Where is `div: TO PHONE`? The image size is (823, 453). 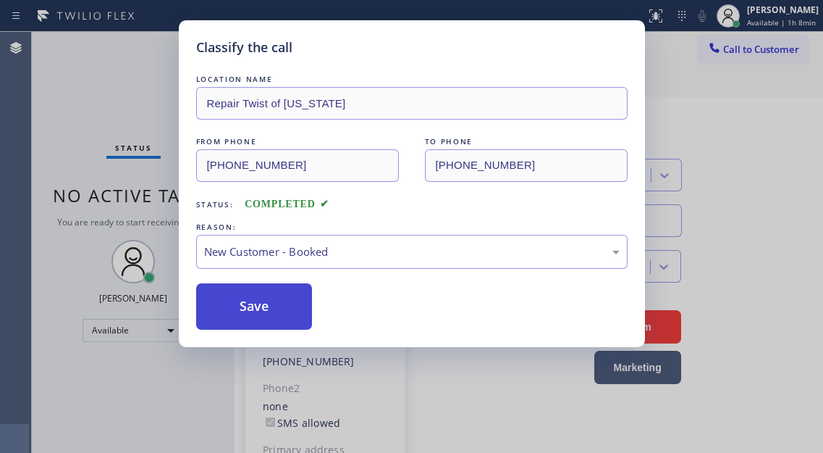
div: TO PHONE is located at coordinates (526, 141).